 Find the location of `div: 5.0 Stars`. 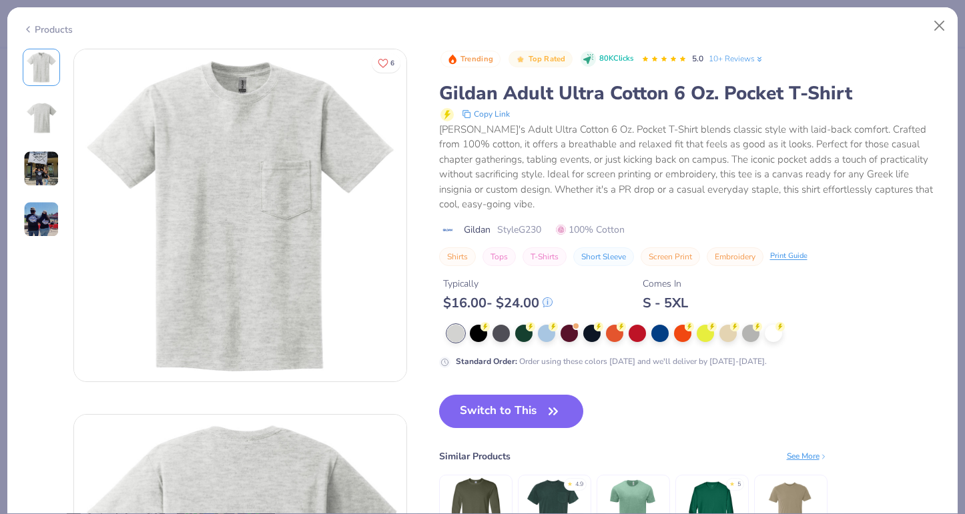

div: 5.0 Stars is located at coordinates (664, 59).